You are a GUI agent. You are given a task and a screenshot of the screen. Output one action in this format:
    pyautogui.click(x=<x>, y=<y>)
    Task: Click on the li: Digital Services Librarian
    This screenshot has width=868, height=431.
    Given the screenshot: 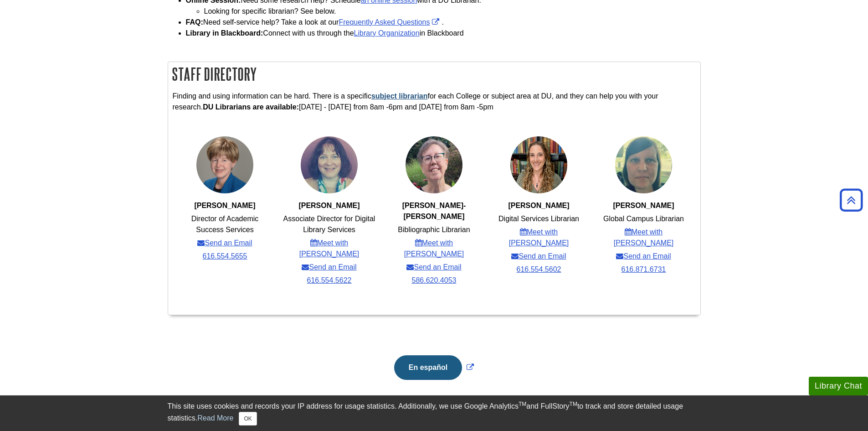 What is the action you would take?
    pyautogui.click(x=539, y=219)
    